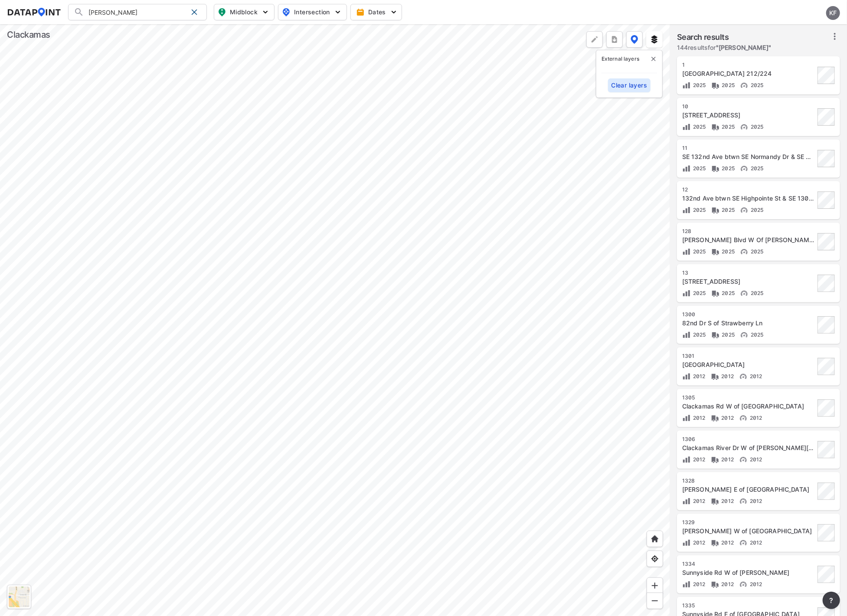 Image resolution: width=847 pixels, height=616 pixels. I want to click on div: Jennifer St E of 106th Ave, so click(748, 490).